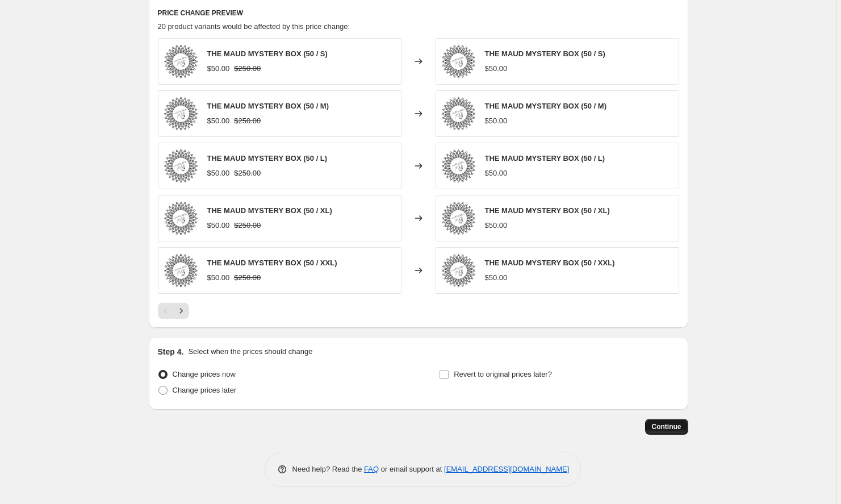  Describe the element at coordinates (328, 468) in the screenshot. I see `span: Need help? Read the` at that location.